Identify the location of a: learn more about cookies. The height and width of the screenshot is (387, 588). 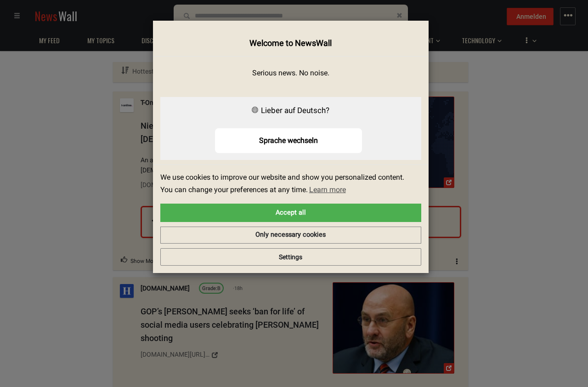
(327, 190).